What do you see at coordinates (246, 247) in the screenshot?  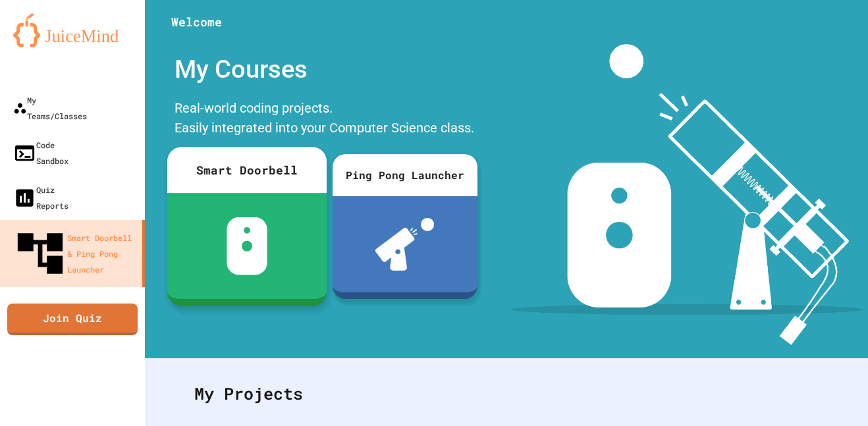 I see `img: sdb-white.svg` at bounding box center [246, 247].